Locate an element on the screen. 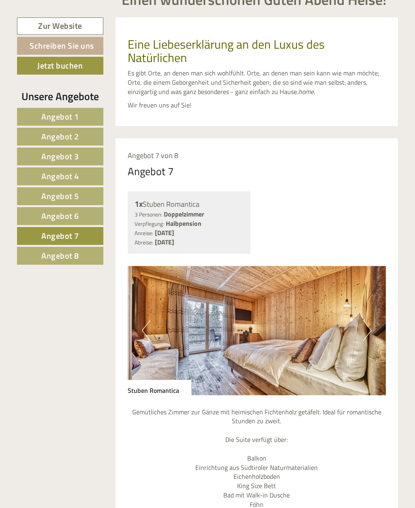 This screenshot has height=508, width=415. button: Senden is located at coordinates (232, 219).